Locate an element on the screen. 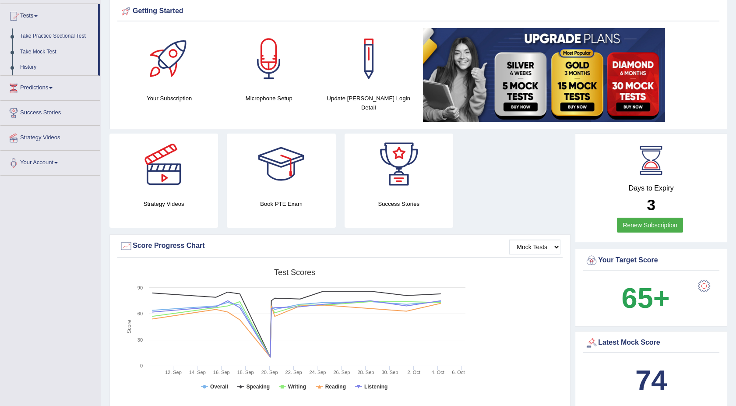 This screenshot has width=736, height=406. tspan: 16. Sep is located at coordinates (221, 372).